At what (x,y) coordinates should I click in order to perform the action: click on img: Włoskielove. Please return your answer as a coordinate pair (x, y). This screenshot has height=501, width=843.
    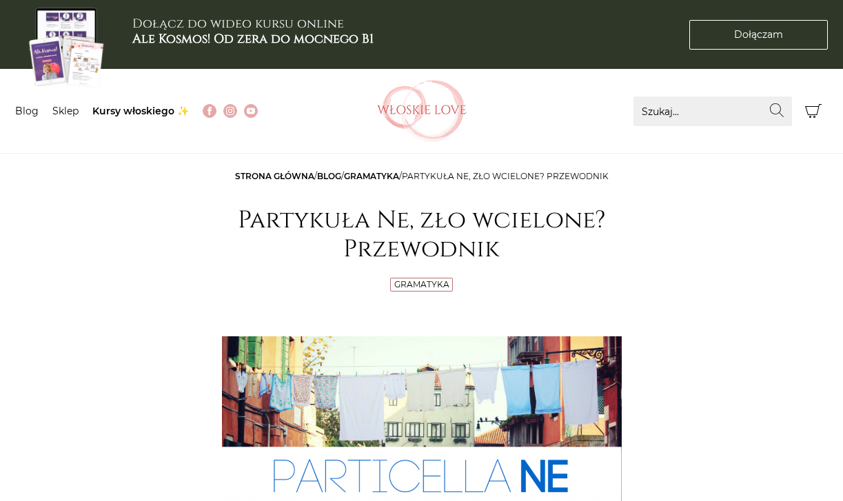
    Looking at the image, I should click on (422, 111).